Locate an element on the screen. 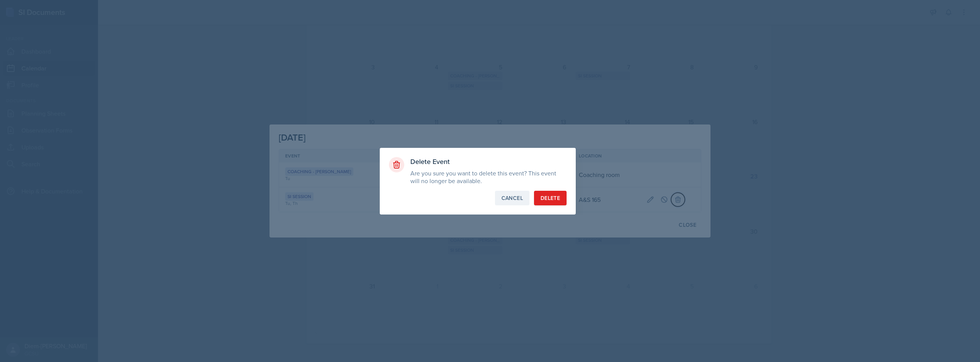  div: Delete is located at coordinates (550, 198).